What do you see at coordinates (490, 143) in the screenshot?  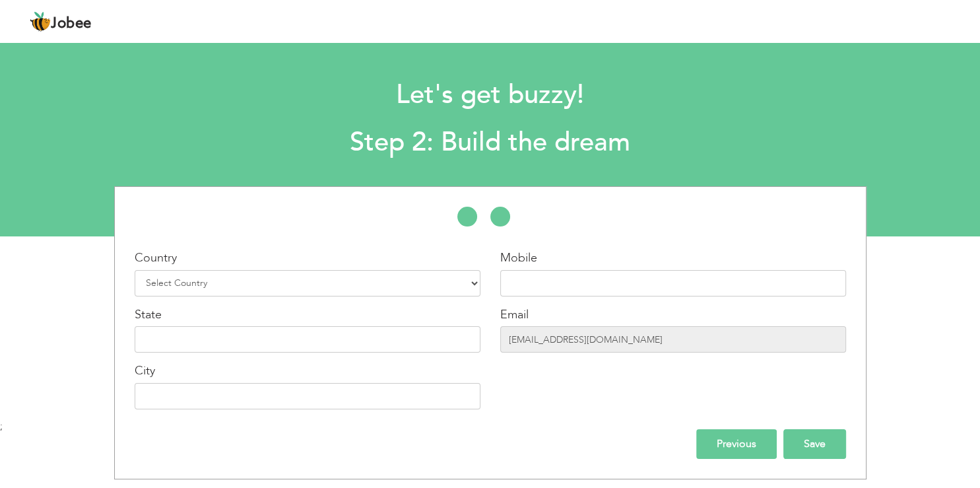 I see `h2: Step 2: Build the dream` at bounding box center [490, 143].